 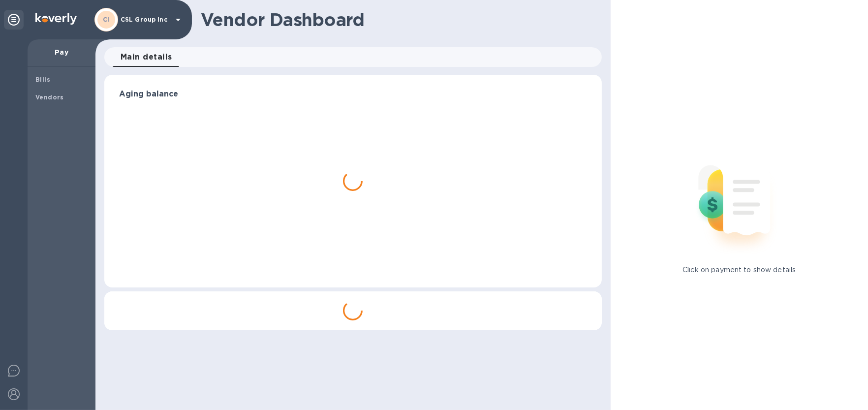 I want to click on p: Pay, so click(x=62, y=52).